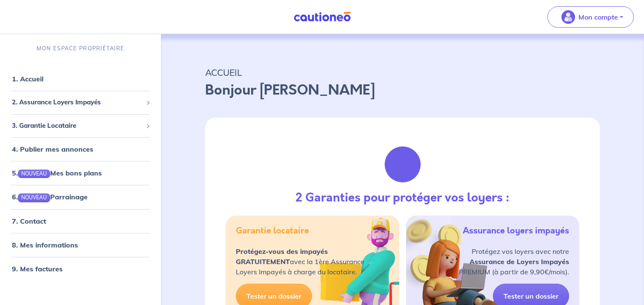  What do you see at coordinates (80, 245) in the screenshot?
I see `div: 8. Mes informations` at bounding box center [80, 245].